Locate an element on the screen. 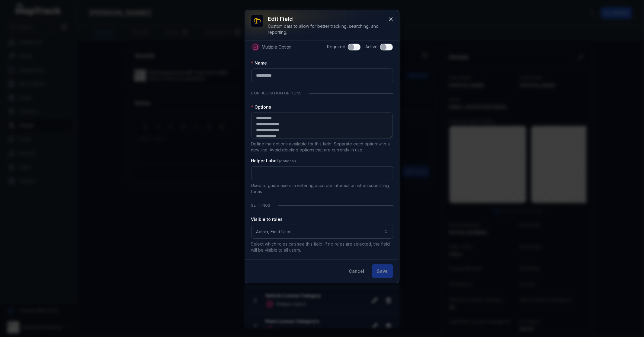  p: Define the options available for this field. Separate each option with a new line. Avoid deleting... is located at coordinates (322, 147).